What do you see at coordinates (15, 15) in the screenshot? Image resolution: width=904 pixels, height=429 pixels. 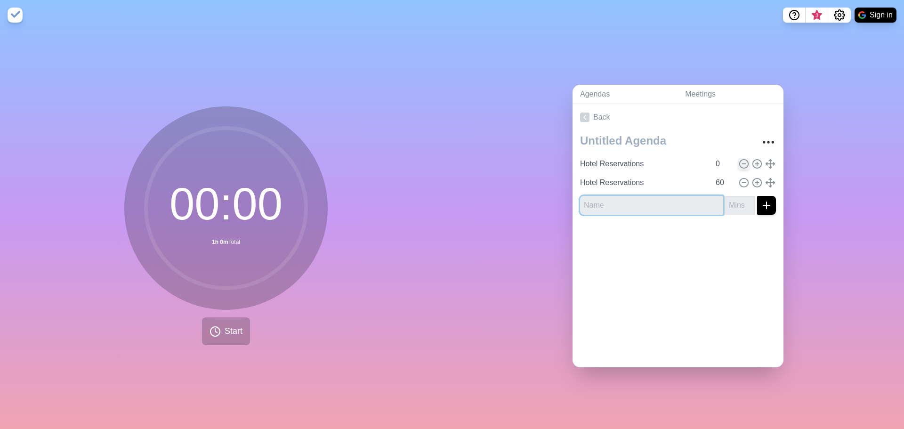 I see `img: timeblocks logo` at bounding box center [15, 15].